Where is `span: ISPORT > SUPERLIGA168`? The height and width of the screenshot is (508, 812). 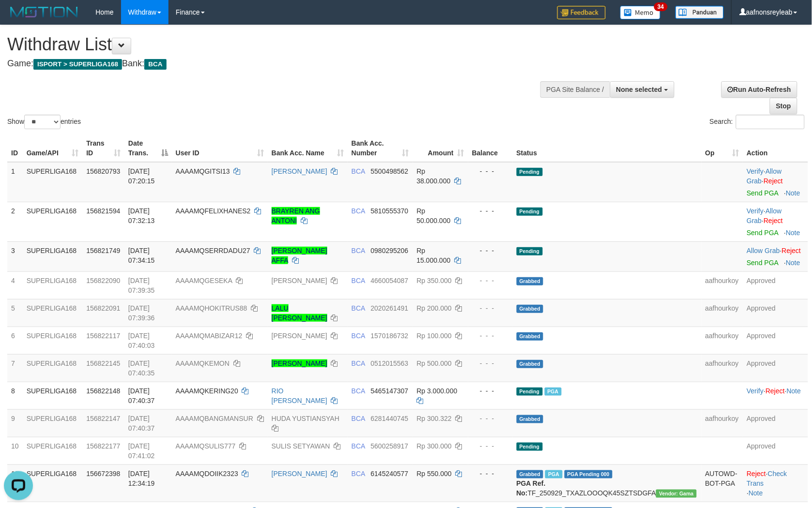 span: ISPORT > SUPERLIGA168 is located at coordinates (77, 64).